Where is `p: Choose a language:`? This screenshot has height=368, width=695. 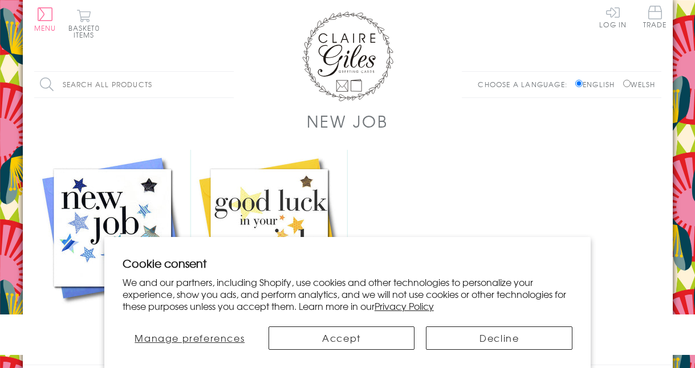
p: Choose a language: is located at coordinates (525, 84).